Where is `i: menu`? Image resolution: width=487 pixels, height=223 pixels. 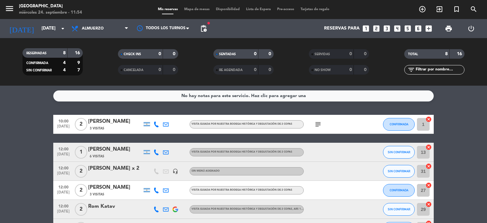
i: menu is located at coordinates (10, 9).